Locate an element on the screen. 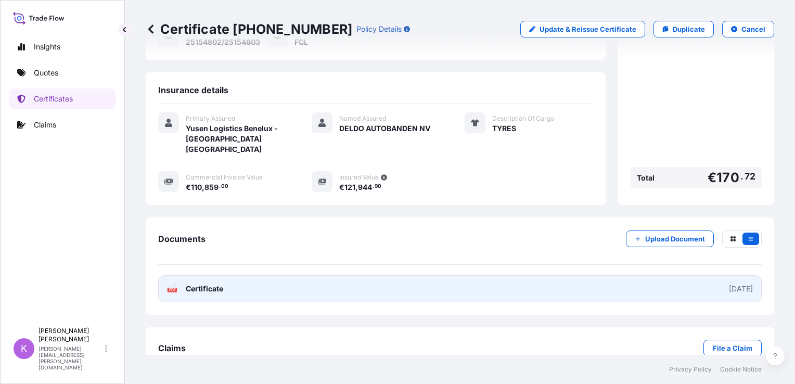 The image size is (795, 384). span: Insured Value is located at coordinates (359, 177).